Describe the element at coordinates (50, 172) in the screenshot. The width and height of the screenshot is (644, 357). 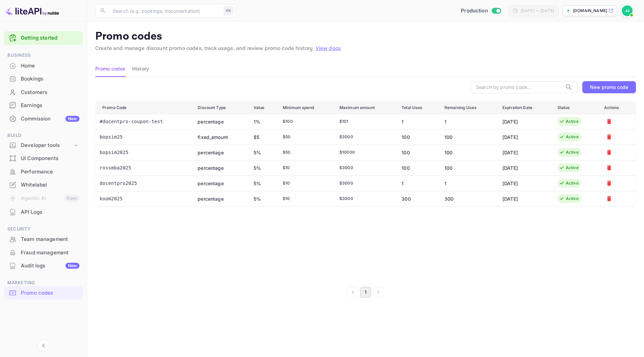
I see `div: Performance` at that location.